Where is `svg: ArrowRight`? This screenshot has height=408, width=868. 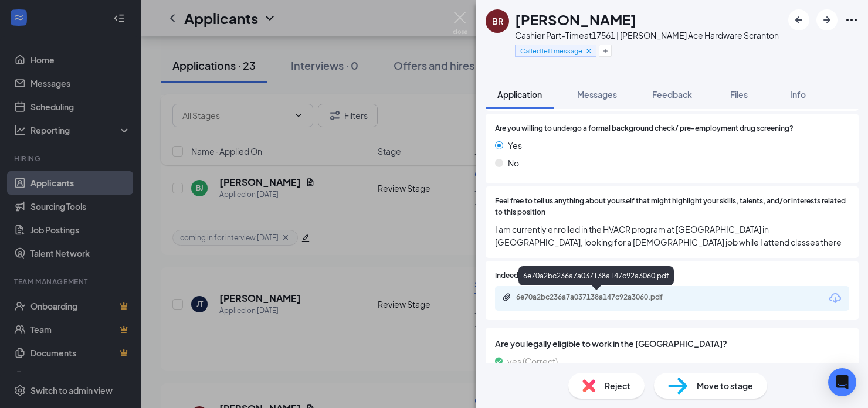 svg: ArrowRight is located at coordinates (827, 20).